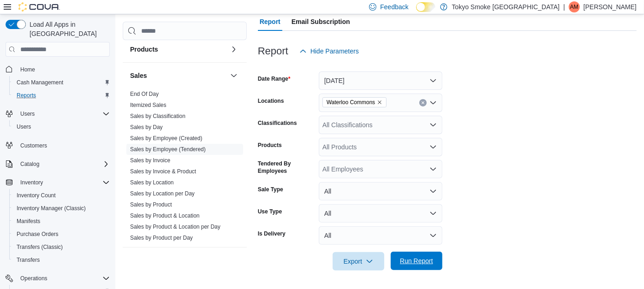  I want to click on span: Sales by Product, so click(151, 205).